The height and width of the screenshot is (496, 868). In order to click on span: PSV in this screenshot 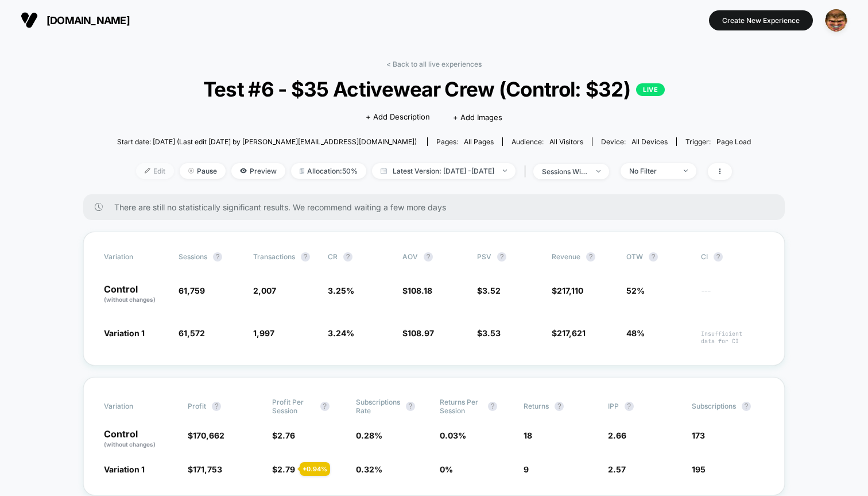, I will do `click(484, 256)`.